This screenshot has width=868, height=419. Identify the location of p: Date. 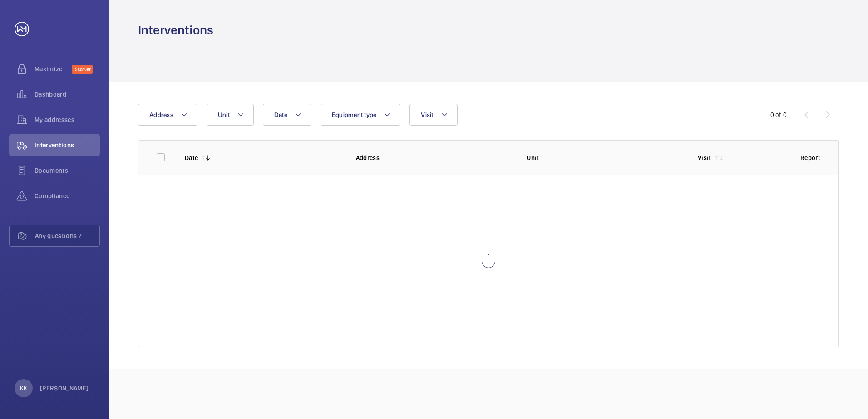
(191, 158).